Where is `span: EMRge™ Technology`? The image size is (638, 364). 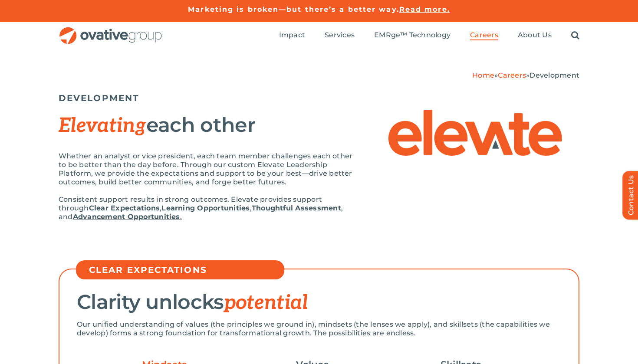
span: EMRge™ Technology is located at coordinates (412, 35).